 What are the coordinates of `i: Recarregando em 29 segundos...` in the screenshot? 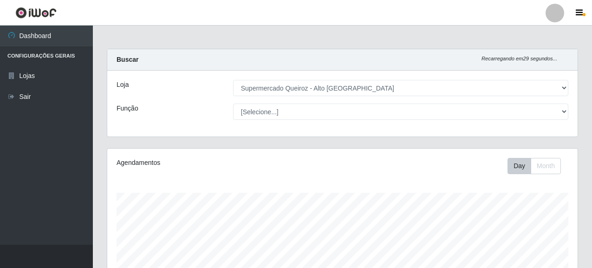 It's located at (519, 59).